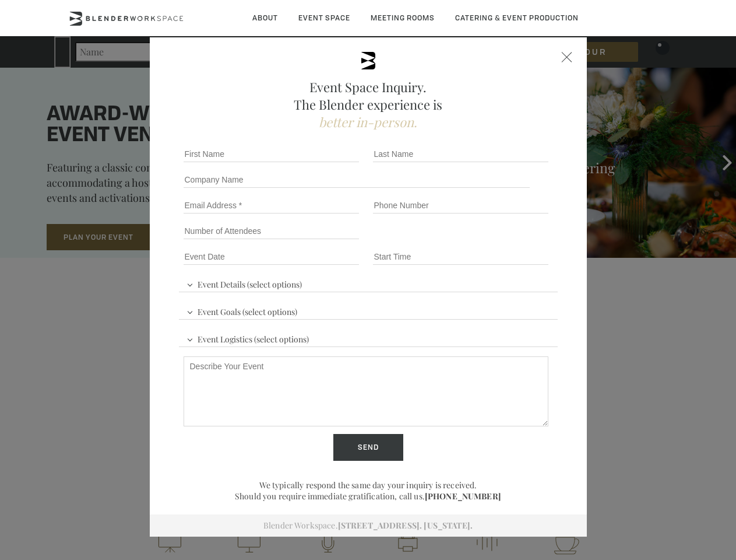 Image resolution: width=736 pixels, height=560 pixels. I want to click on p: Should you require immediate gratification, call us., so click(368, 495).